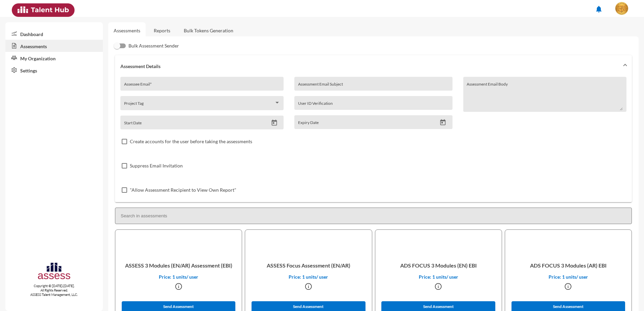 The height and width of the screenshot is (311, 644). Describe the element at coordinates (208, 30) in the screenshot. I see `a: Bulk Tokens Generation` at that location.